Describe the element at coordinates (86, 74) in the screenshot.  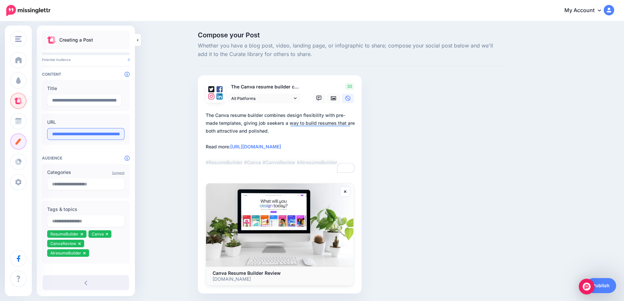
I see `h4: Content` at that location.